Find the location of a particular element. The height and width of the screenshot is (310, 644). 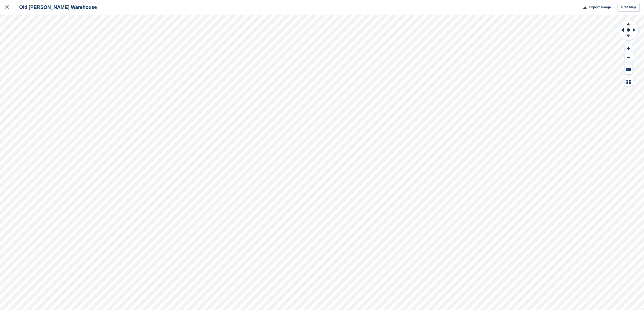

button: Zoom In is located at coordinates (628, 49).